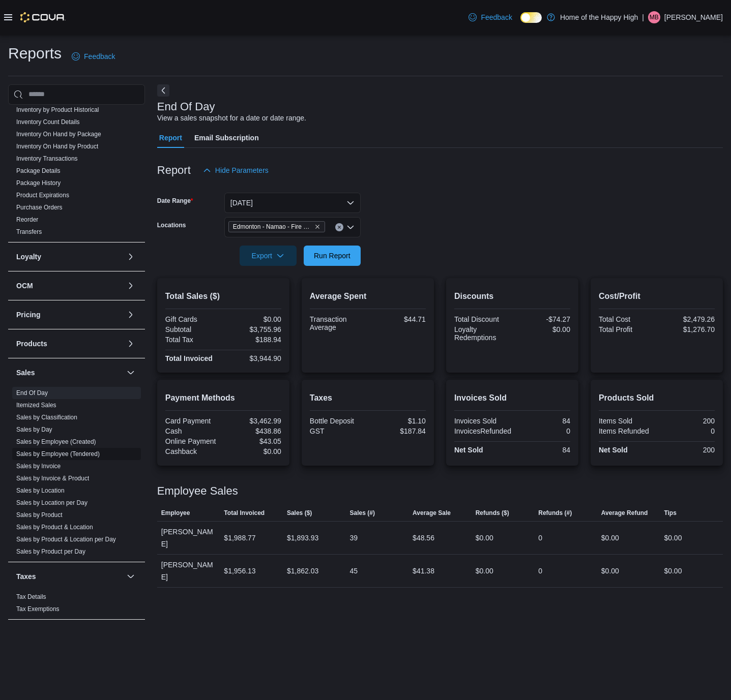 Image resolution: width=731 pixels, height=700 pixels. I want to click on span: Tax Exemptions, so click(37, 609).